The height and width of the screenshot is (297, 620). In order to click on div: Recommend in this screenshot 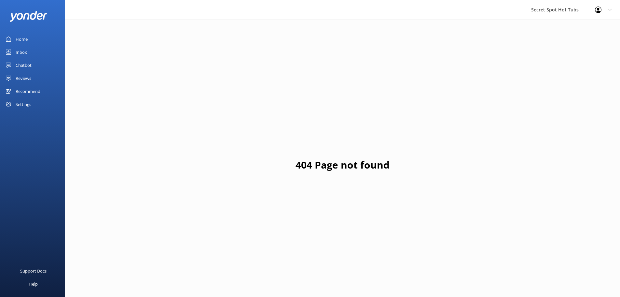, I will do `click(28, 91)`.